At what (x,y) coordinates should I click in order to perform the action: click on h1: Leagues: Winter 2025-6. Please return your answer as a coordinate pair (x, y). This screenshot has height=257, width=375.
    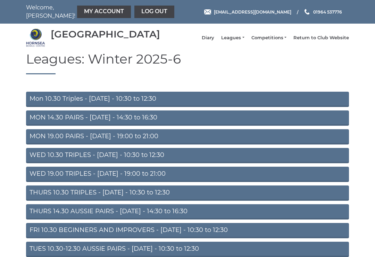
    Looking at the image, I should click on (187, 63).